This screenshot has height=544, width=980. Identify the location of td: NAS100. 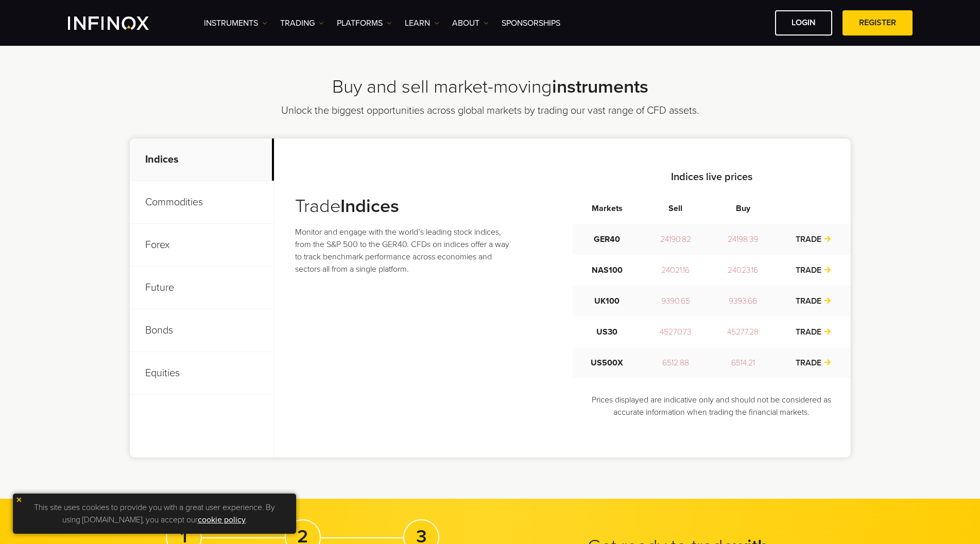
(607, 270).